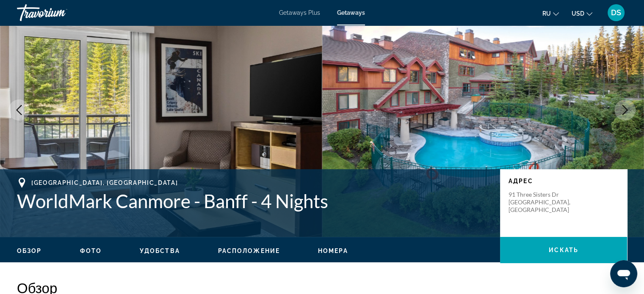 Image resolution: width=644 pixels, height=294 pixels. I want to click on a: Getaways, so click(351, 13).